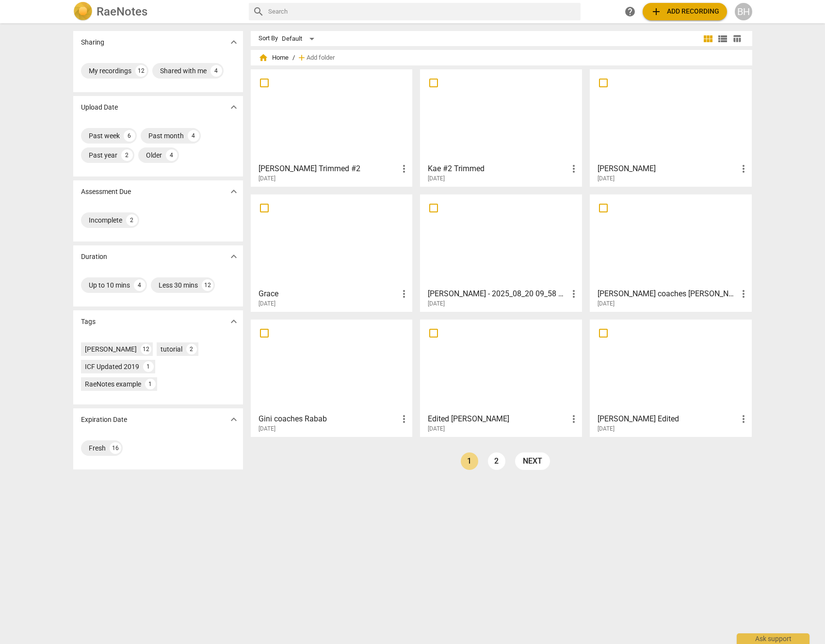 This screenshot has height=644, width=825. I want to click on div: 16, so click(116, 449).